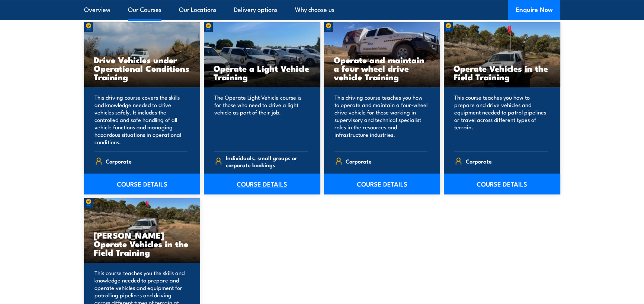 This screenshot has width=644, height=304. Describe the element at coordinates (141, 120) in the screenshot. I see `p: This driving course covers the skills and knowledge needed to drive vehicles safely. It includes ...` at that location.